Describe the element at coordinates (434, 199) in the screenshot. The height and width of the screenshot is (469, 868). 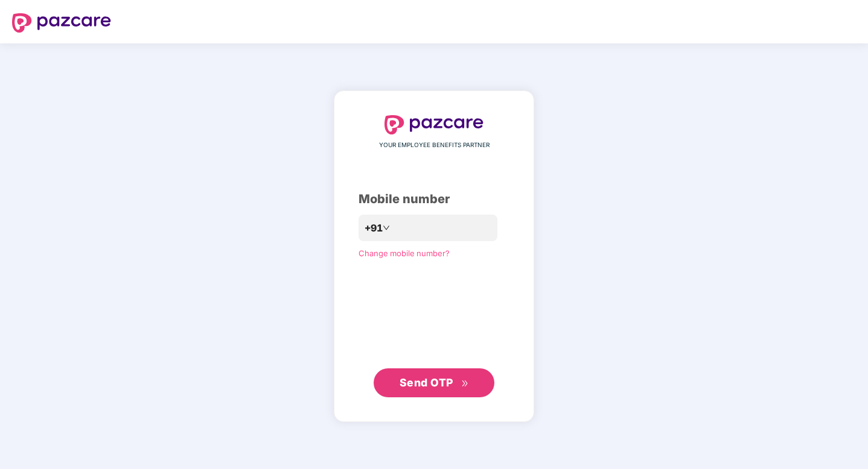
I see `div: Mobile number` at that location.